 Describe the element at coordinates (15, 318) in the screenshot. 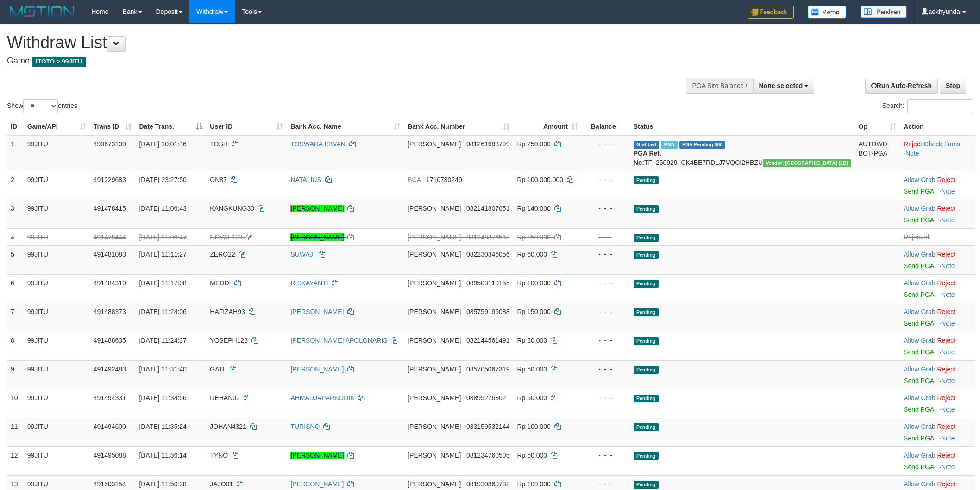

I see `td: 7` at that location.